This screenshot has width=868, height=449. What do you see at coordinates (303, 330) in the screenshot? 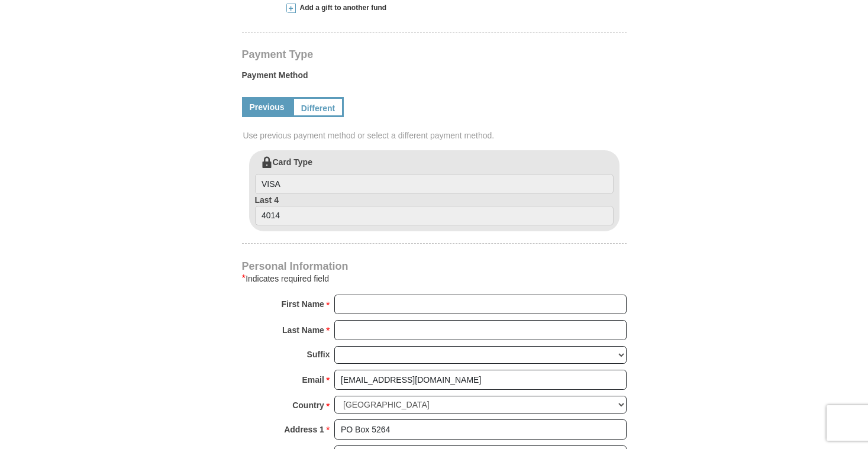
I see `strong: Last Name` at bounding box center [303, 330].